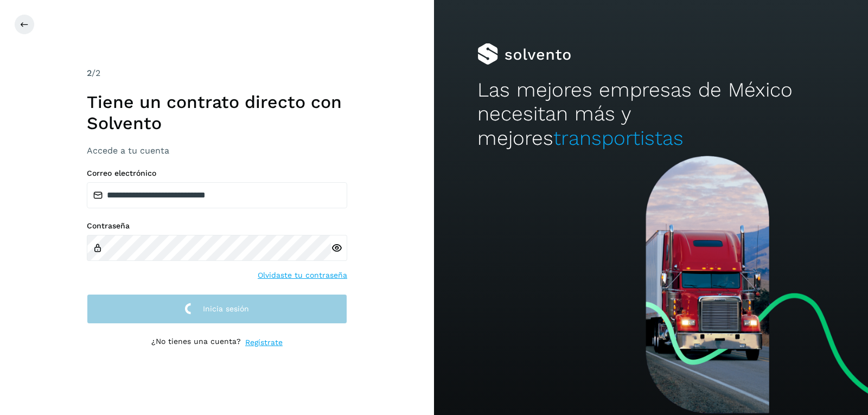 The image size is (868, 415). What do you see at coordinates (217, 112) in the screenshot?
I see `h1: Tiene un contrato directo con Solvento` at bounding box center [217, 112].